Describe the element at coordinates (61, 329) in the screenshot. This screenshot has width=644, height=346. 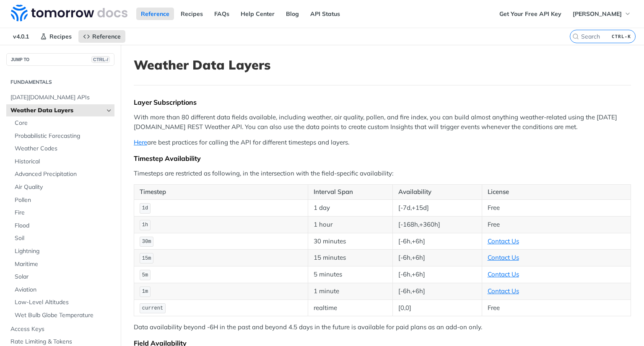
I see `a: Access Keys` at that location.